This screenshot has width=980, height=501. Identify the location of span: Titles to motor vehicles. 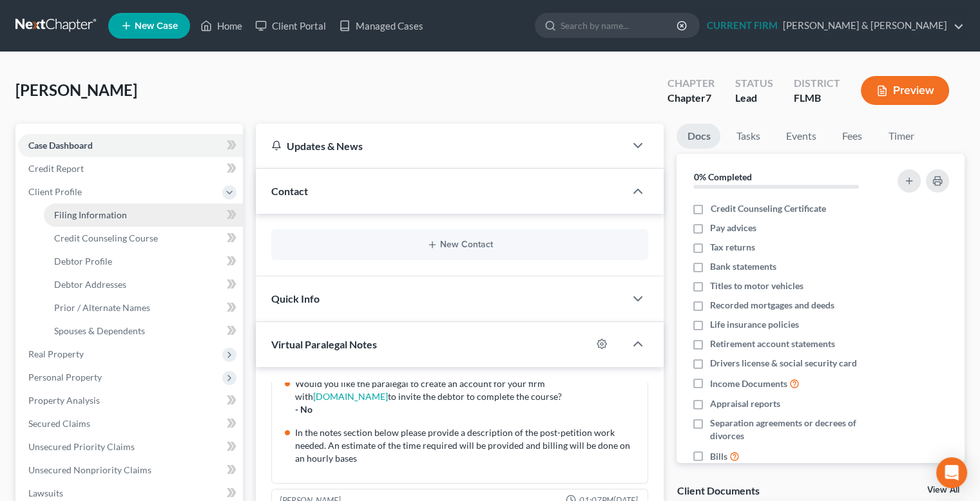
(756, 286).